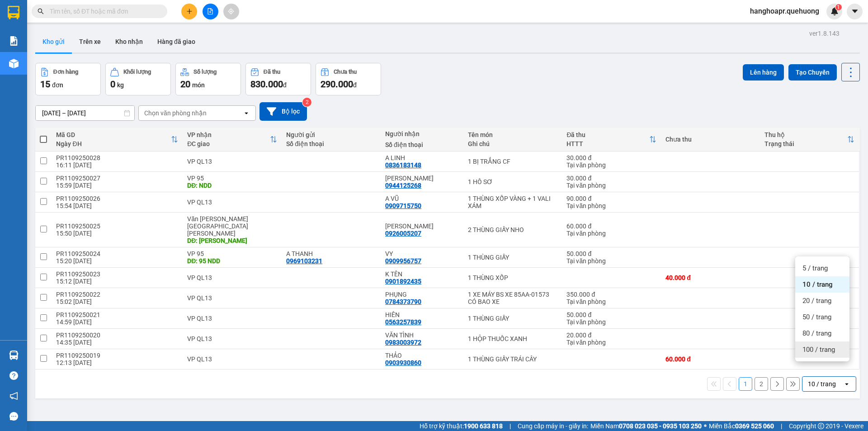  What do you see at coordinates (513, 135) in the screenshot?
I see `div: Tên món` at bounding box center [513, 135].